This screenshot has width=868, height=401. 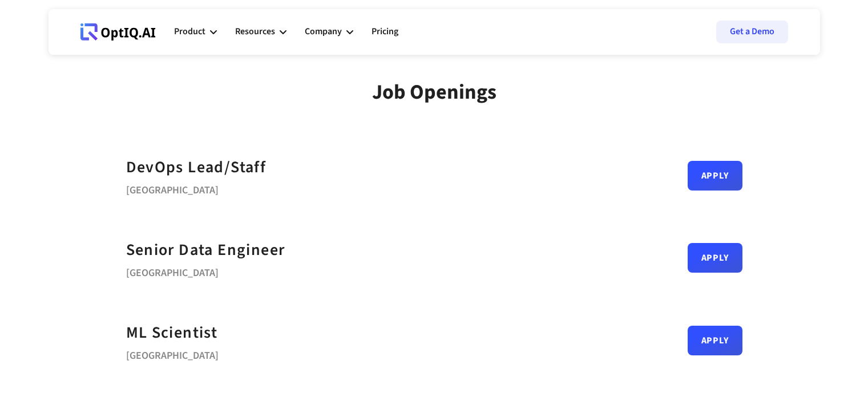 What do you see at coordinates (196, 167) in the screenshot?
I see `a: DevOps Lead/Staff` at bounding box center [196, 167].